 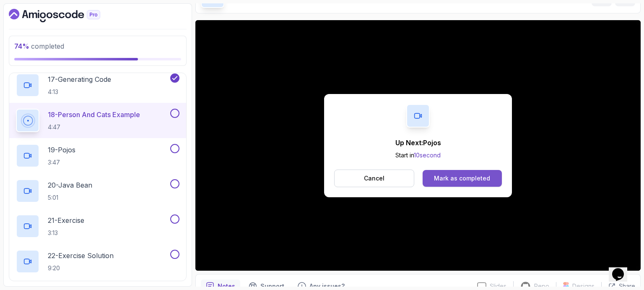 I want to click on p: Cancel, so click(x=374, y=178).